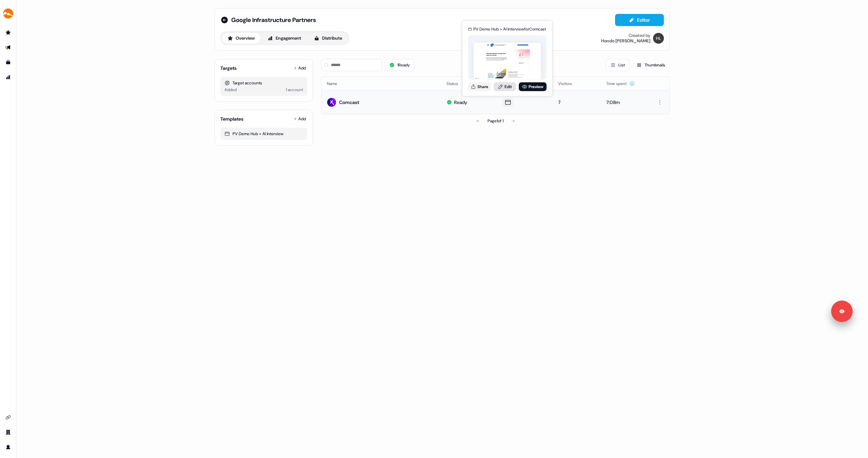  I want to click on button: 1Ready, so click(400, 65).